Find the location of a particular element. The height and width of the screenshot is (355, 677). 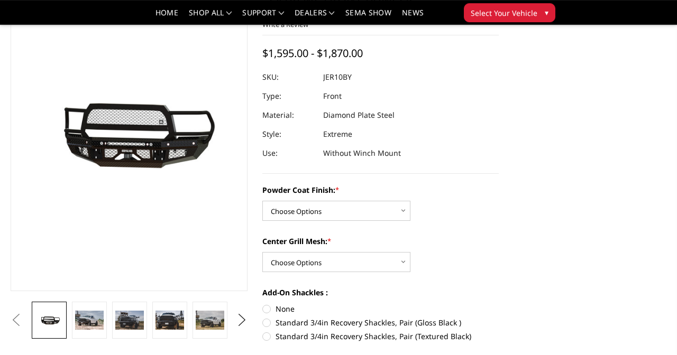

a: Support is located at coordinates (263, 16).